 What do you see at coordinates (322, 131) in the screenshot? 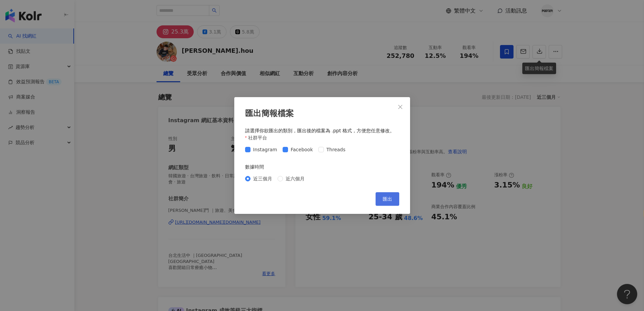
I see `div: 請選擇你欲匯出的類別，匯出後的檔案為 .ppt 格式，方便您任意修改。` at bounding box center [322, 131].